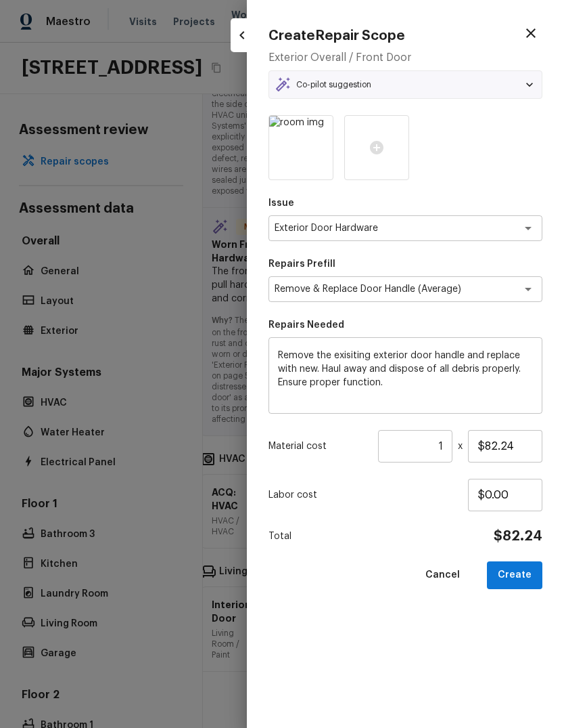 This screenshot has width=564, height=728. I want to click on p: Repairs Prefill, so click(406, 264).